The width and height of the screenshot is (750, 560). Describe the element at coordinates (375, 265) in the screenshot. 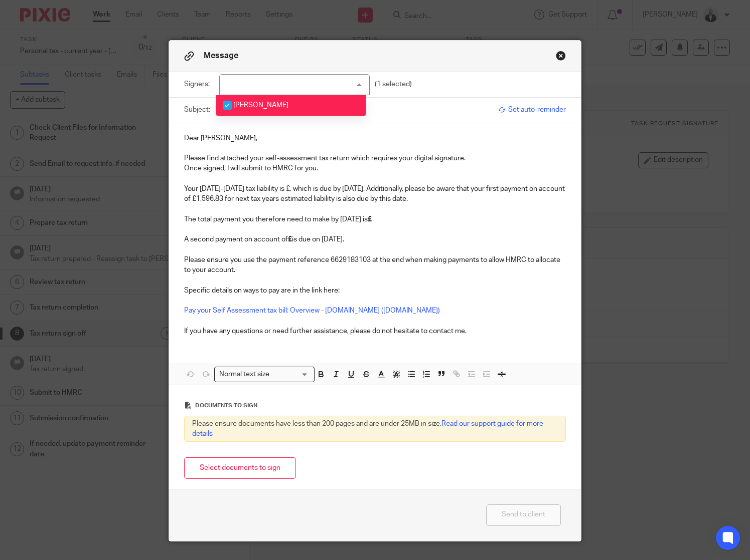

I see `p: Please ensure you use the payment reference 6629183103 at the end when making payments to allow H...` at that location.